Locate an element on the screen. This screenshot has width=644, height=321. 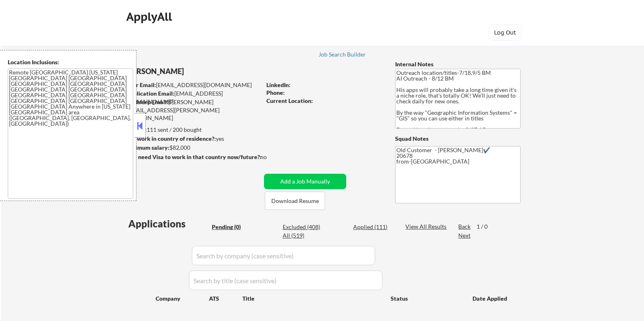
div: ATS is located at coordinates (226, 299).